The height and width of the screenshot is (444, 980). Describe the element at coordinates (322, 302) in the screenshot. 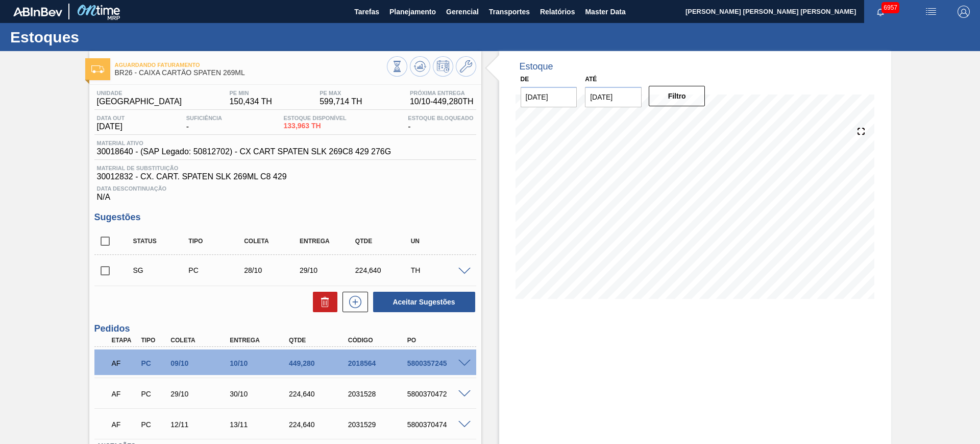

I see `div: Excluir Sugestões` at that location.